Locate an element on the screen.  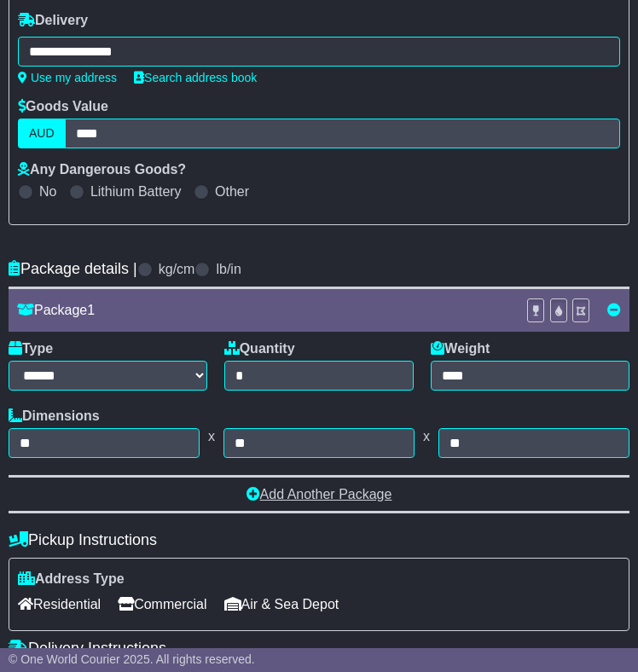
label: Weight is located at coordinates (460, 348).